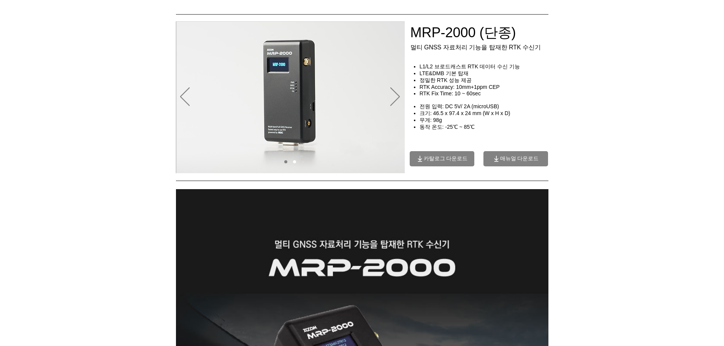 This screenshot has height=346, width=724. I want to click on button: 이전, so click(185, 97).